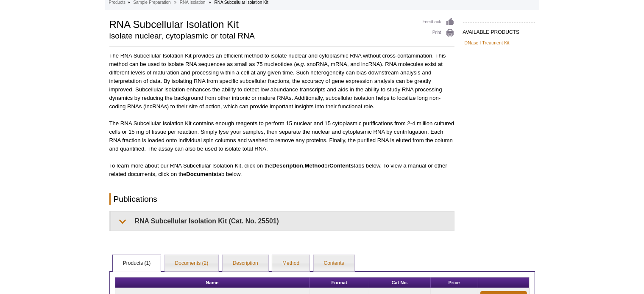  What do you see at coordinates (136, 263) in the screenshot?
I see `a: Products (1)` at bounding box center [136, 263].